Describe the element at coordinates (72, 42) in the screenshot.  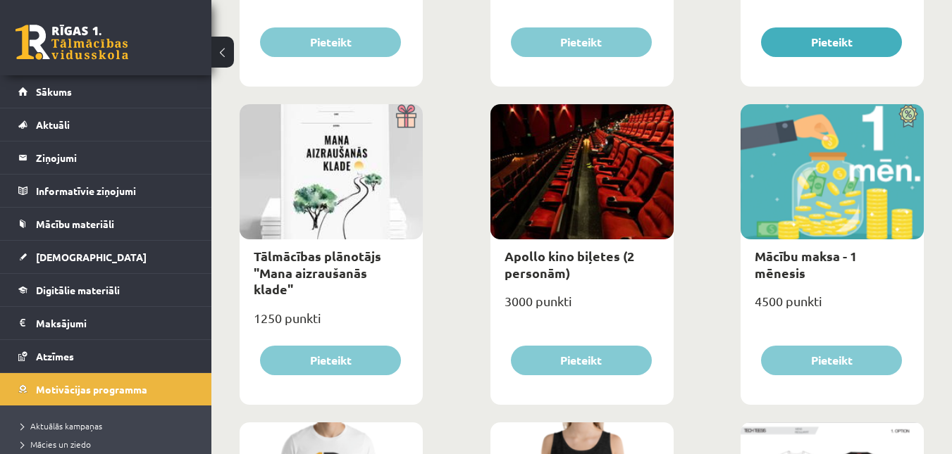
I see `a: Rīgas 1. Tālmācības vidusskola` at that location.